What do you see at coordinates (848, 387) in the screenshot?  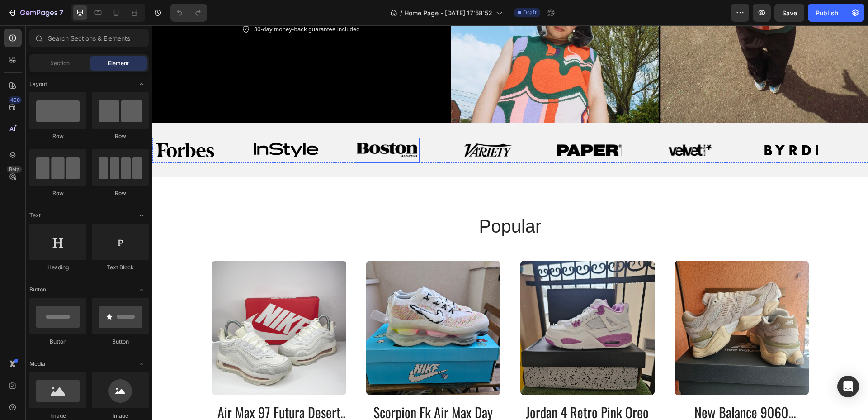 I see `div: Open Intercom Messenger` at bounding box center [848, 387].